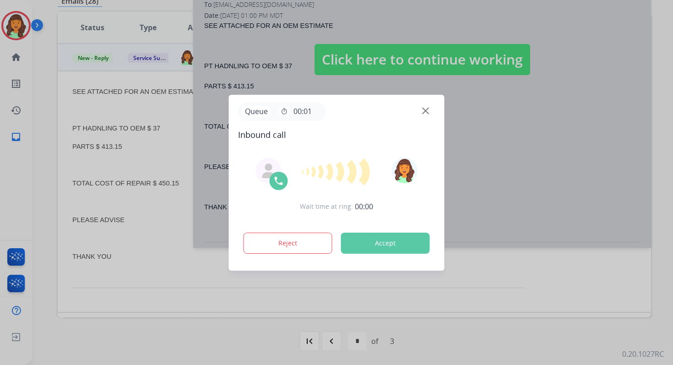 The height and width of the screenshot is (365, 673). I want to click on p: 0.20.1027RC, so click(643, 354).